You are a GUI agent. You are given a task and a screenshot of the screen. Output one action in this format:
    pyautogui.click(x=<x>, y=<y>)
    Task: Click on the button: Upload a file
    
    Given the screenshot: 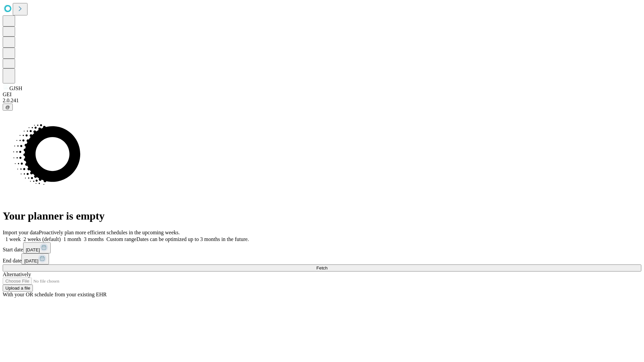 What is the action you would take?
    pyautogui.click(x=18, y=288)
    